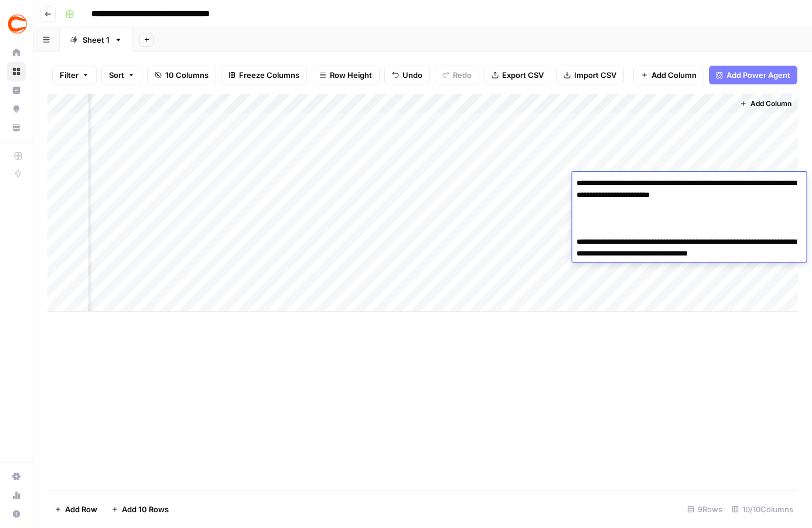 This screenshot has width=812, height=528. What do you see at coordinates (96, 39) in the screenshot?
I see `div: Sheet 1` at bounding box center [96, 39].